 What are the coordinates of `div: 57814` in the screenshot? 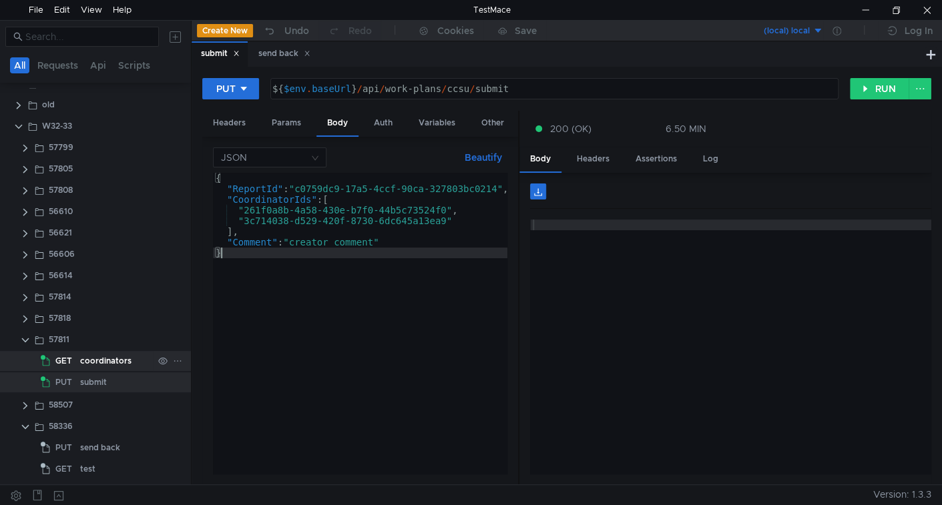 It's located at (60, 297).